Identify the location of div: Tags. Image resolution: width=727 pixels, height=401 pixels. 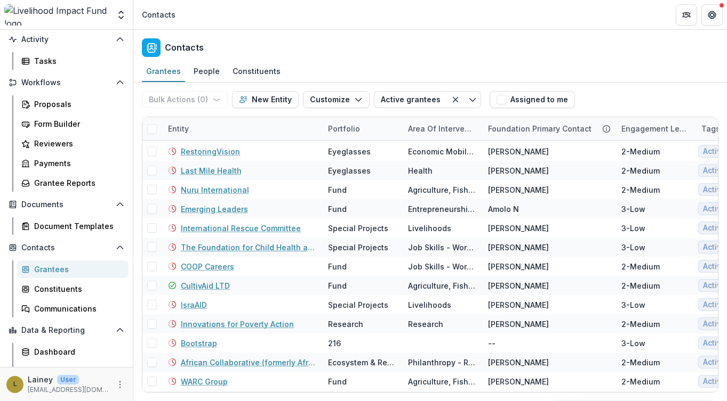
(710, 128).